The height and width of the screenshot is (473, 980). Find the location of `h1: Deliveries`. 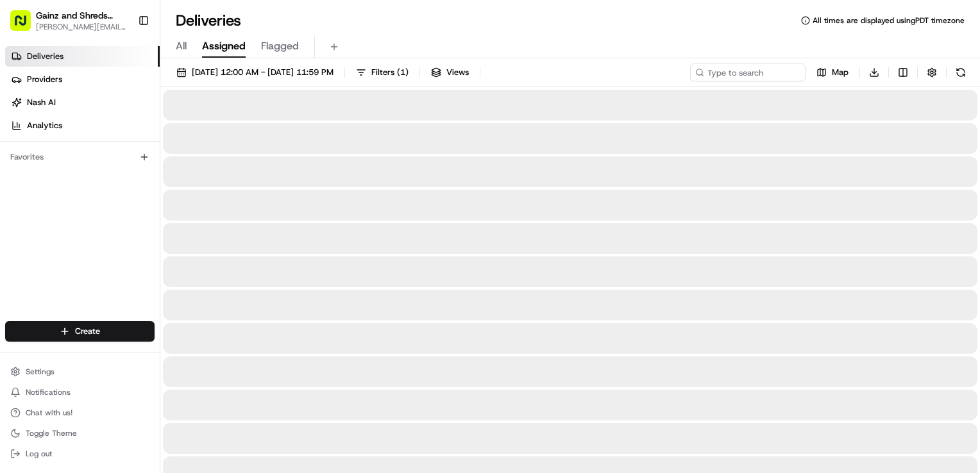

h1: Deliveries is located at coordinates (208, 20).